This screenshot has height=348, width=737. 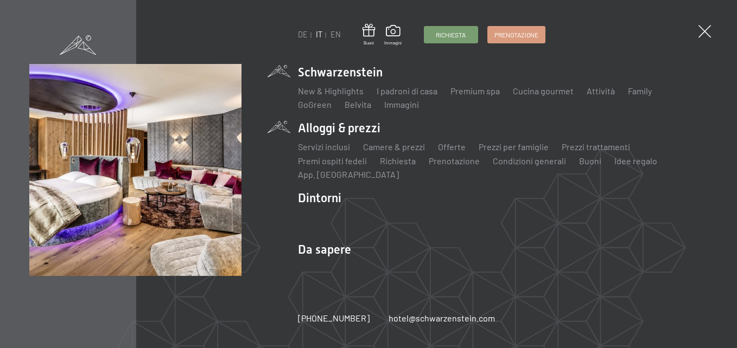 I want to click on a: DE, so click(x=303, y=34).